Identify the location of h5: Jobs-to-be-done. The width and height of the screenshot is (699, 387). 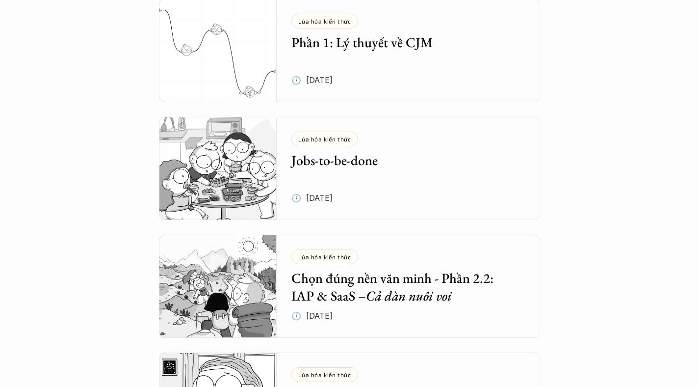
(401, 160).